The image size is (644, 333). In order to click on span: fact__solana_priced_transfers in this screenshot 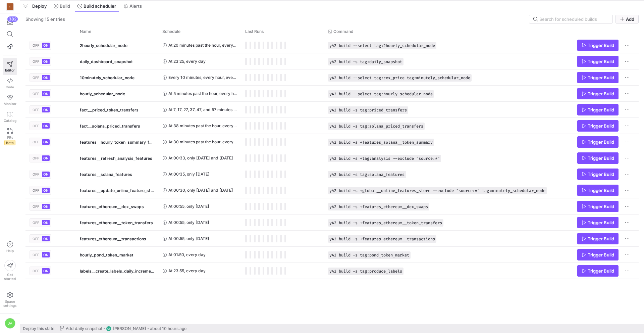, I will do `click(110, 126)`.